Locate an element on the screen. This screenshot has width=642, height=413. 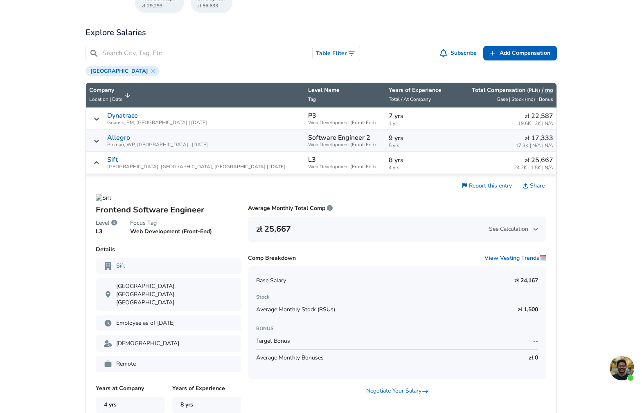
a: Allegro is located at coordinates (119, 138).